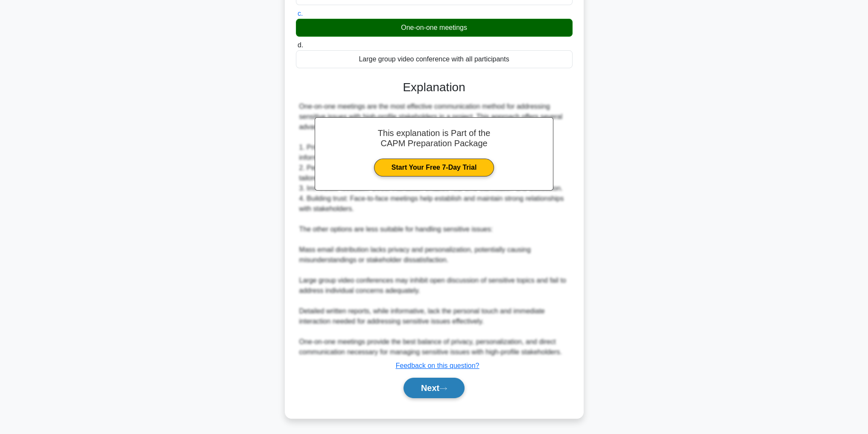 This screenshot has width=868, height=434. What do you see at coordinates (300, 44) in the screenshot?
I see `span: d.` at bounding box center [300, 44].